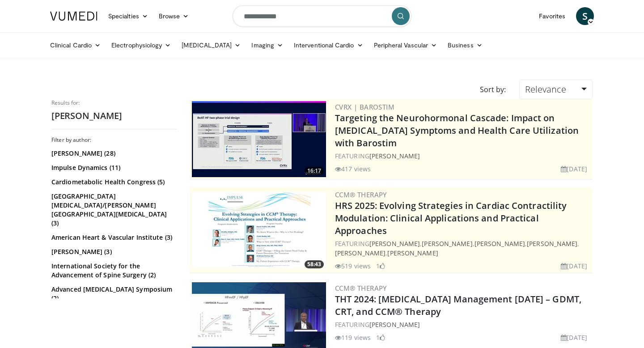 The height and width of the screenshot is (348, 644). I want to click on a: S, so click(585, 16).